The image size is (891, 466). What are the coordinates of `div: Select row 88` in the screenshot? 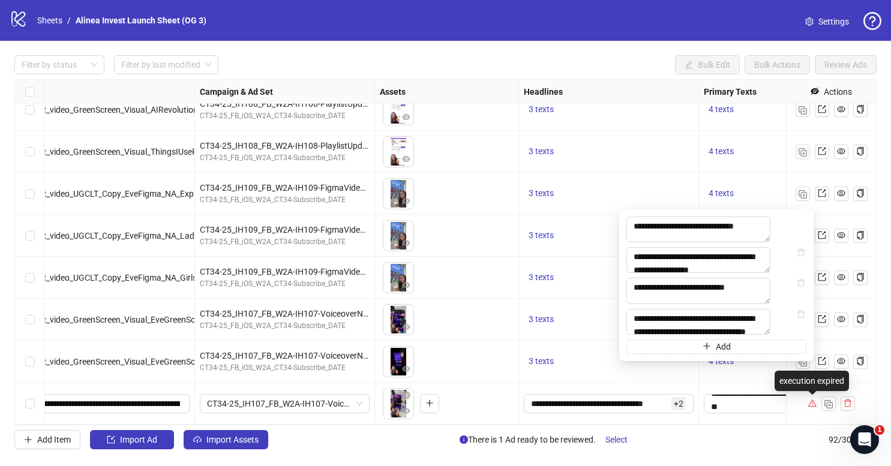 It's located at (30, 236).